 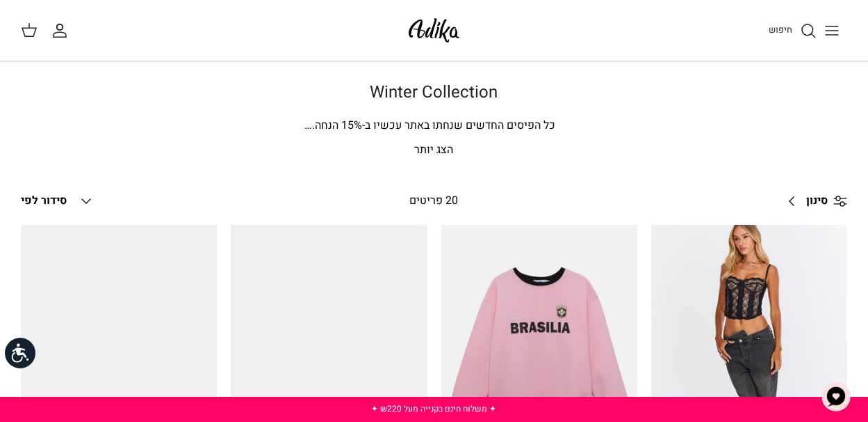 I want to click on button: Toggle menu, so click(x=832, y=31).